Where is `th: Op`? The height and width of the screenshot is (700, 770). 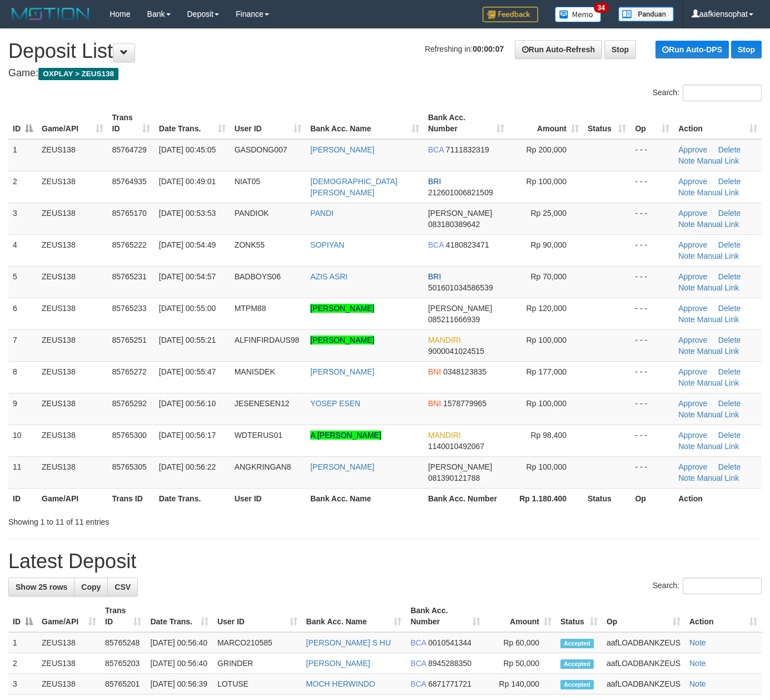
th: Op is located at coordinates (652, 498).